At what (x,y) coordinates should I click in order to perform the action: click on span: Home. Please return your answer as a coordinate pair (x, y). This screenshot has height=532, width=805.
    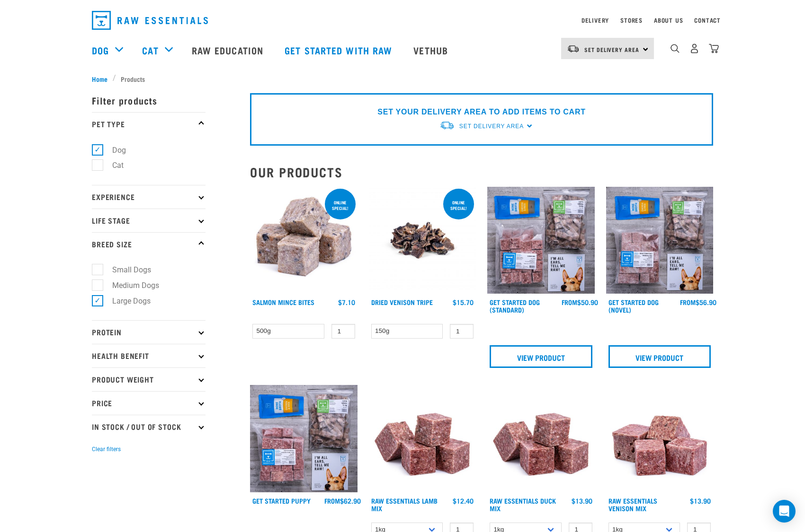
    Looking at the image, I should click on (99, 78).